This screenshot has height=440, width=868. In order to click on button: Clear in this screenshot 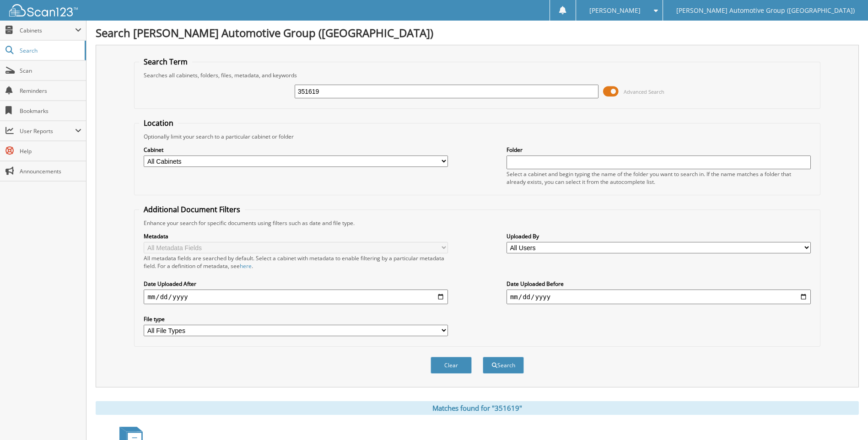, I will do `click(451, 365)`.